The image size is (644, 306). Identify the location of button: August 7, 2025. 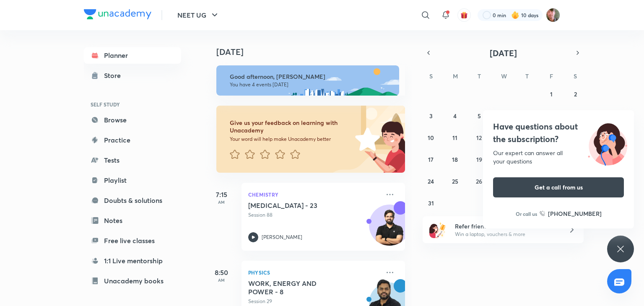
(527, 116).